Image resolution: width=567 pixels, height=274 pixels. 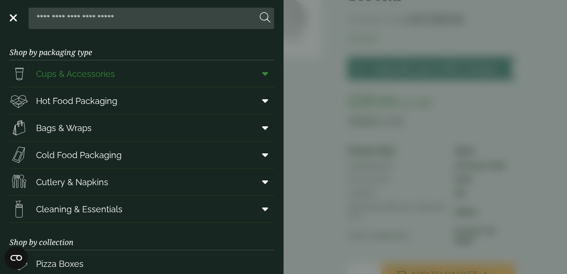 What do you see at coordinates (16, 258) in the screenshot?
I see `button: Open CMP widget` at bounding box center [16, 258].